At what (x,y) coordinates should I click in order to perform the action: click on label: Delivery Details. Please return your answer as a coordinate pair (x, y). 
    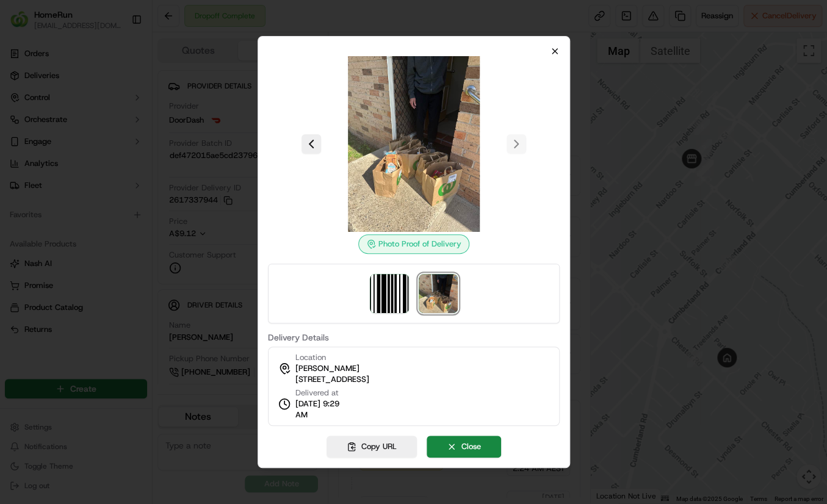
    Looking at the image, I should click on (414, 338).